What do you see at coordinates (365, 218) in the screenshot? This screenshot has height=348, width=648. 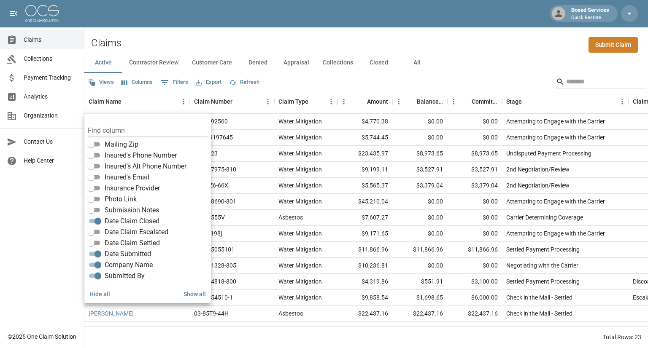 I see `div: $7,607.27` at bounding box center [365, 218].